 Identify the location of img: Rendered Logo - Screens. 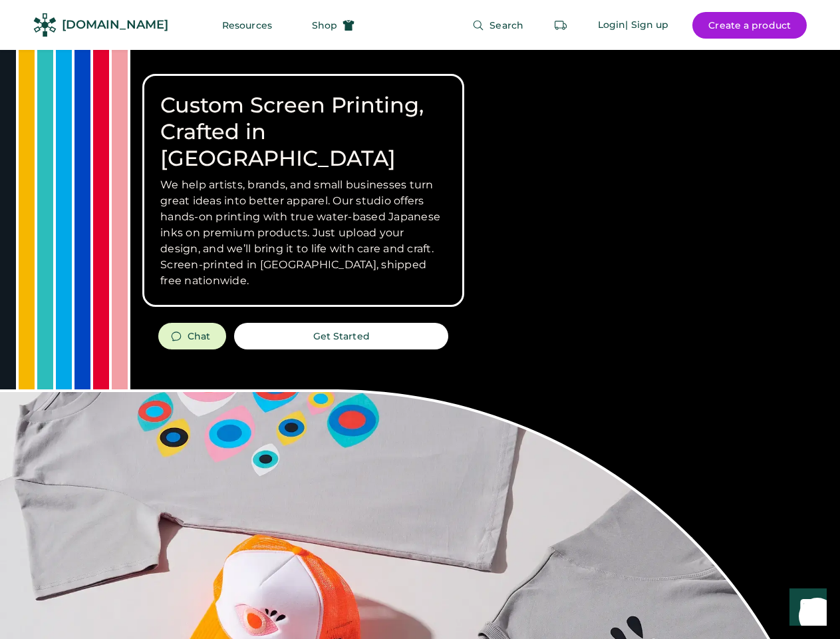
(45, 25).